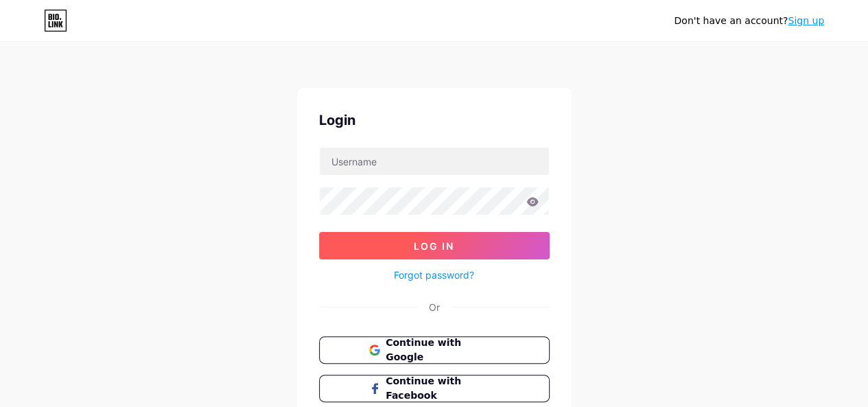 This screenshot has height=407, width=868. I want to click on button: Log In, so click(434, 246).